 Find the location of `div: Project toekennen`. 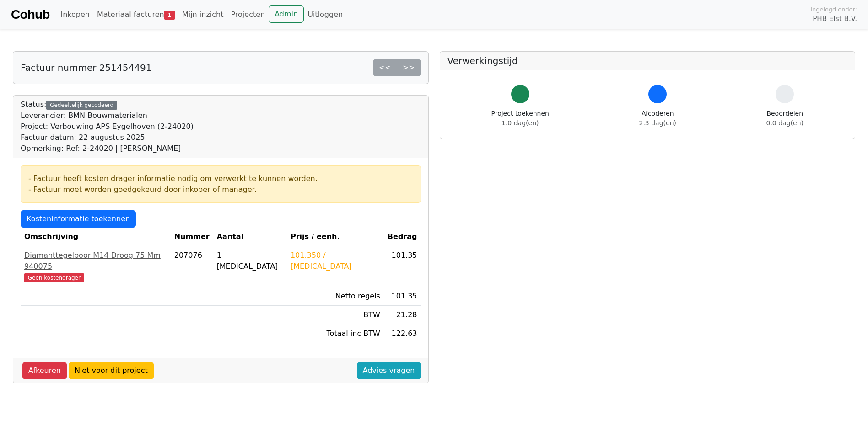

div: Project toekennen is located at coordinates (521, 118).